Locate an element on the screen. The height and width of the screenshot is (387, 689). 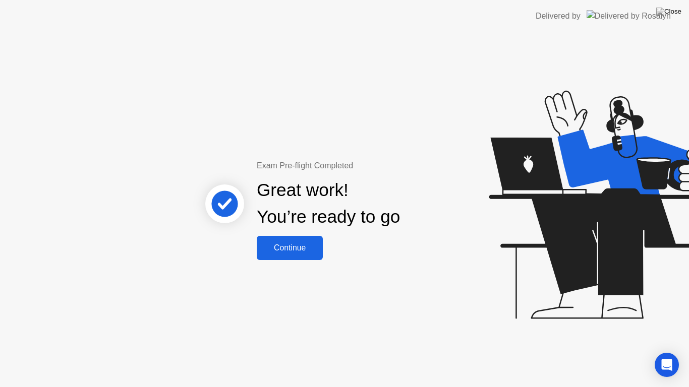
img: Close is located at coordinates (669, 12).